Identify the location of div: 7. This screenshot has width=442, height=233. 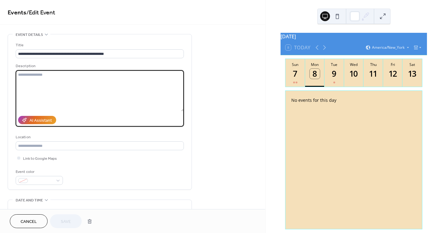
(295, 74).